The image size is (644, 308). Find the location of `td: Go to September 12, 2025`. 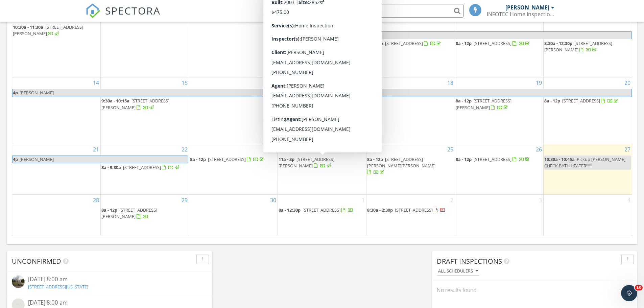

td: Go to September 12, 2025 is located at coordinates (499, 45).